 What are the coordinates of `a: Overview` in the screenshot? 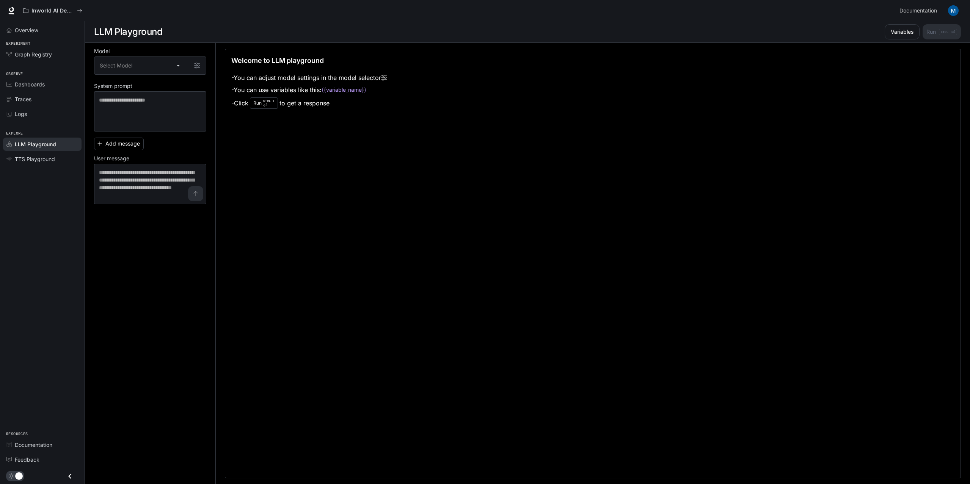 It's located at (42, 30).